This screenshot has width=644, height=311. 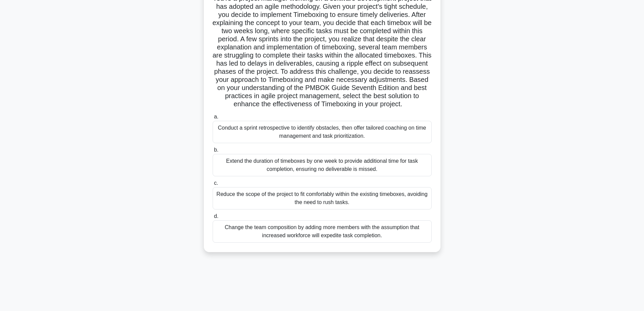 What do you see at coordinates (322, 132) in the screenshot?
I see `div: Conduct a sprint retrospective to identify obstacles, then offer tailored coaching on time manage...` at bounding box center [322, 132].